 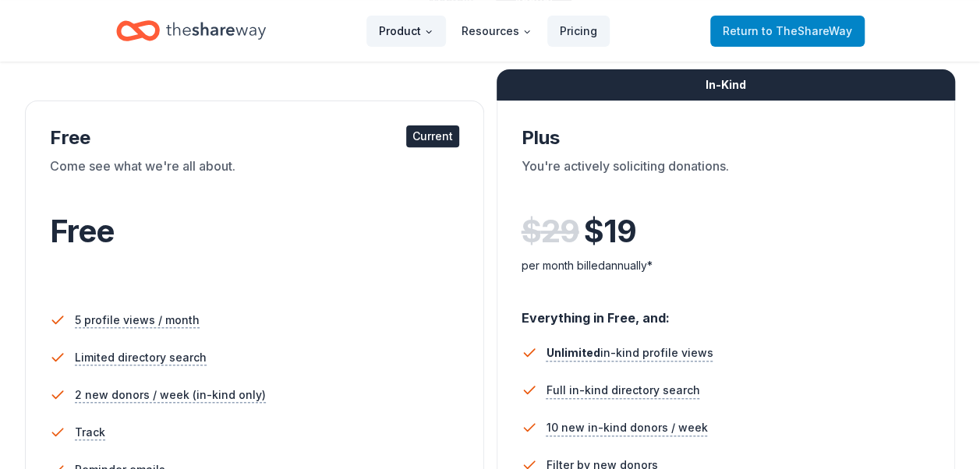 I want to click on span: $ 19, so click(x=610, y=231).